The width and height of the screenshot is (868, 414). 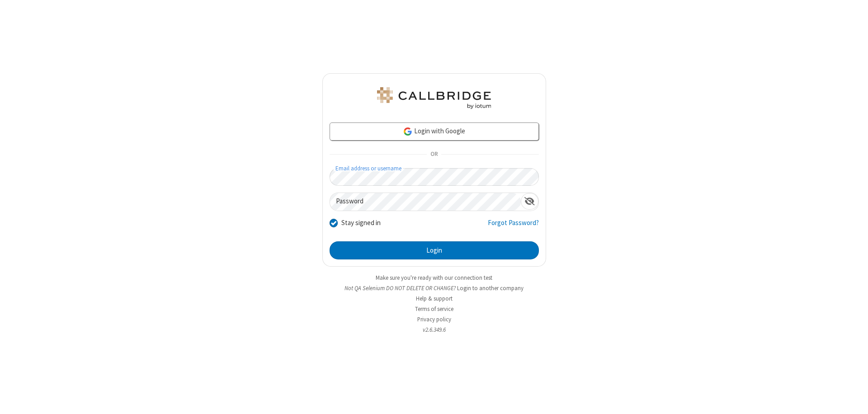 What do you see at coordinates (434, 177) in the screenshot?
I see `input: Email address or username` at bounding box center [434, 177].